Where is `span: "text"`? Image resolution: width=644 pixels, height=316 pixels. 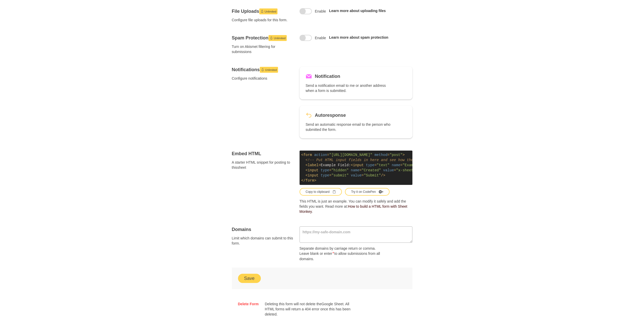
span: "text" is located at coordinates (383, 165).